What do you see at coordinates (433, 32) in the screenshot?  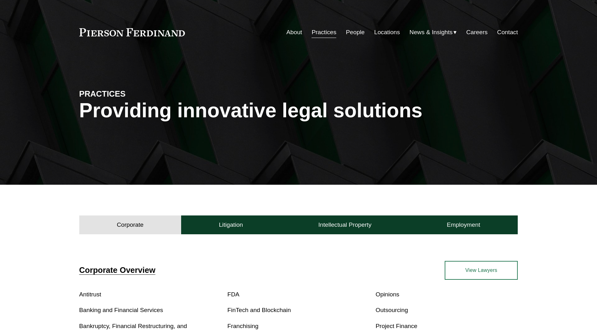 I see `a: folder dropdown` at bounding box center [433, 32].